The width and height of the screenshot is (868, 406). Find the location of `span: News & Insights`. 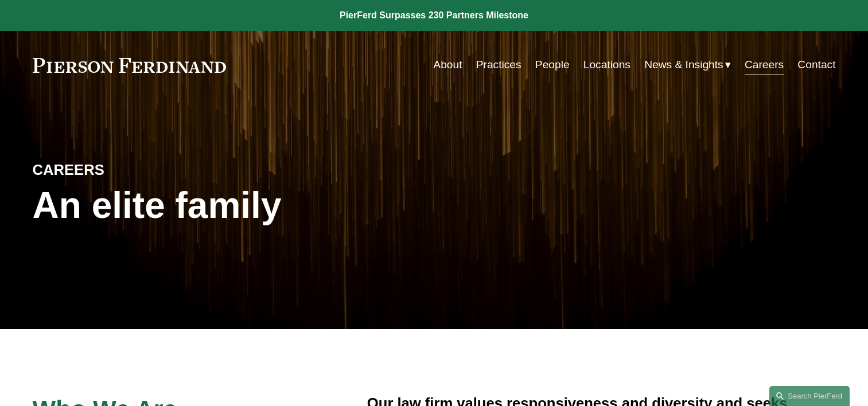

span: News & Insights is located at coordinates (683, 64).